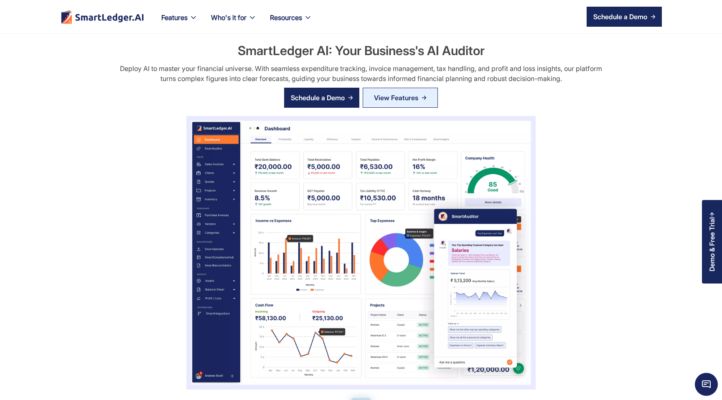 The height and width of the screenshot is (400, 722). Describe the element at coordinates (707, 385) in the screenshot. I see `div: Chat Widget` at that location.